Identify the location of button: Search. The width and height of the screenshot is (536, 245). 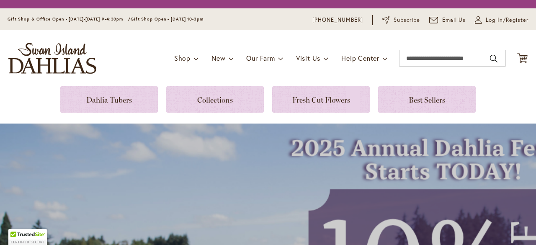
(494, 59).